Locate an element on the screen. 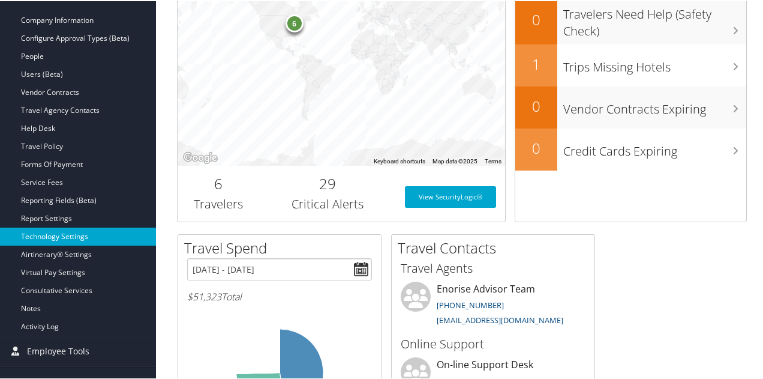 This screenshot has height=379, width=763. a: 0Credit Cards Expiring is located at coordinates (631, 148).